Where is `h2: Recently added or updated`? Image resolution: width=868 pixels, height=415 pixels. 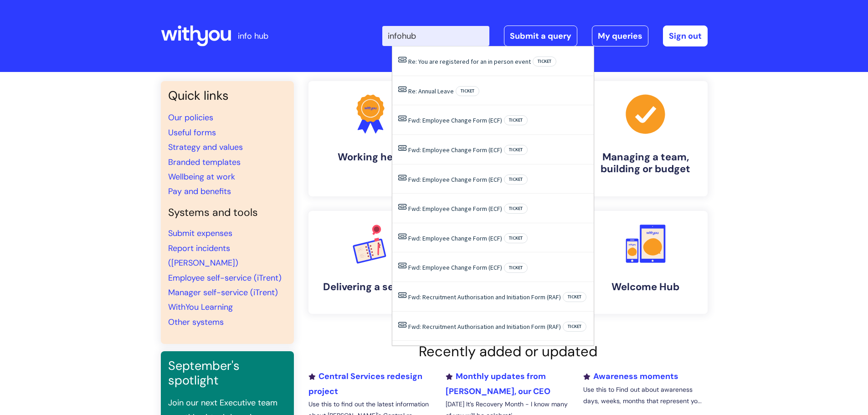
h2: Recently added or updated is located at coordinates (508, 351).